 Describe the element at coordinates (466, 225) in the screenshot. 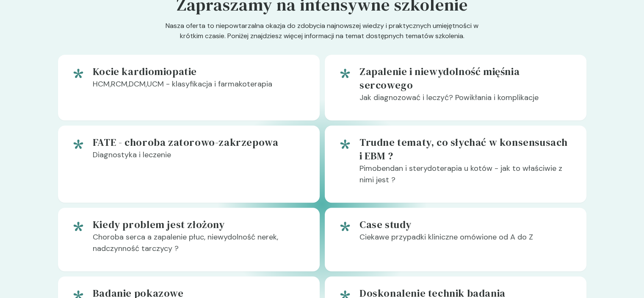

I see `h5: Case study` at that location.